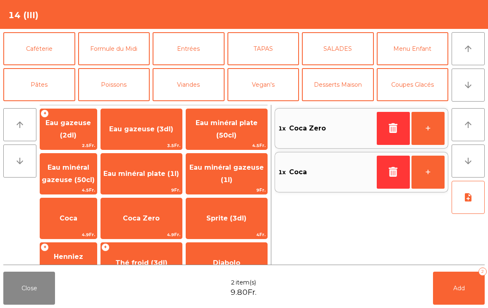 The width and height of the screenshot is (488, 308). Describe the element at coordinates (263, 49) in the screenshot. I see `button: TAPAS` at that location.